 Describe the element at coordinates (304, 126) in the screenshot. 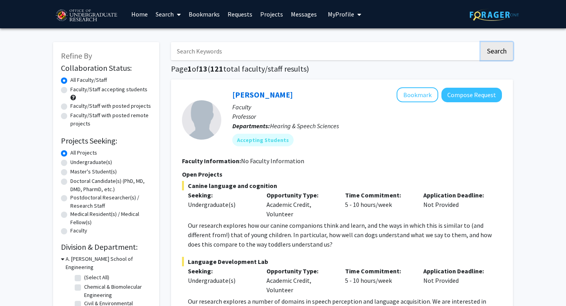

I see `span: Hearing & Speech Sciences` at that location.